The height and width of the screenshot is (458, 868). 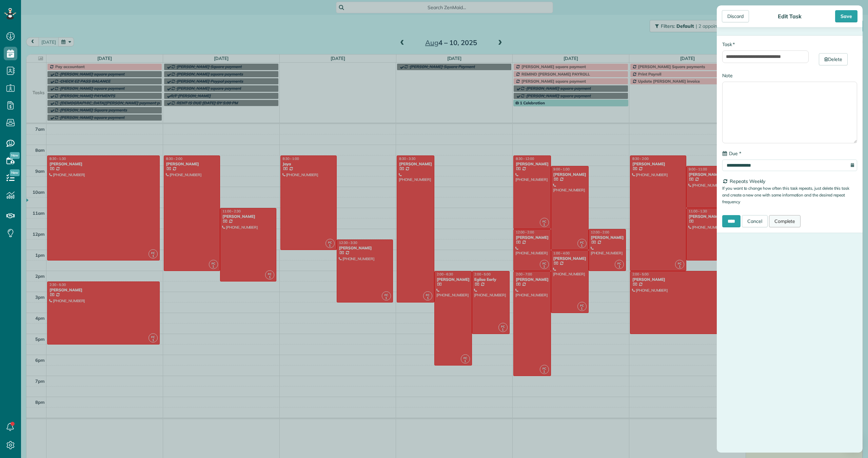 What do you see at coordinates (846, 16) in the screenshot?
I see `div: Save` at bounding box center [846, 16].